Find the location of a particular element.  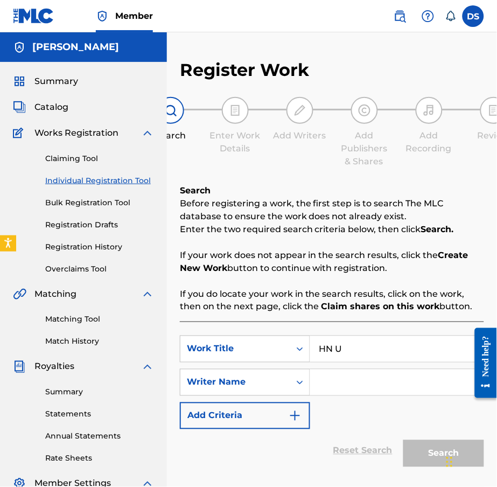

a: Bulk Registration Tool is located at coordinates (100, 203).